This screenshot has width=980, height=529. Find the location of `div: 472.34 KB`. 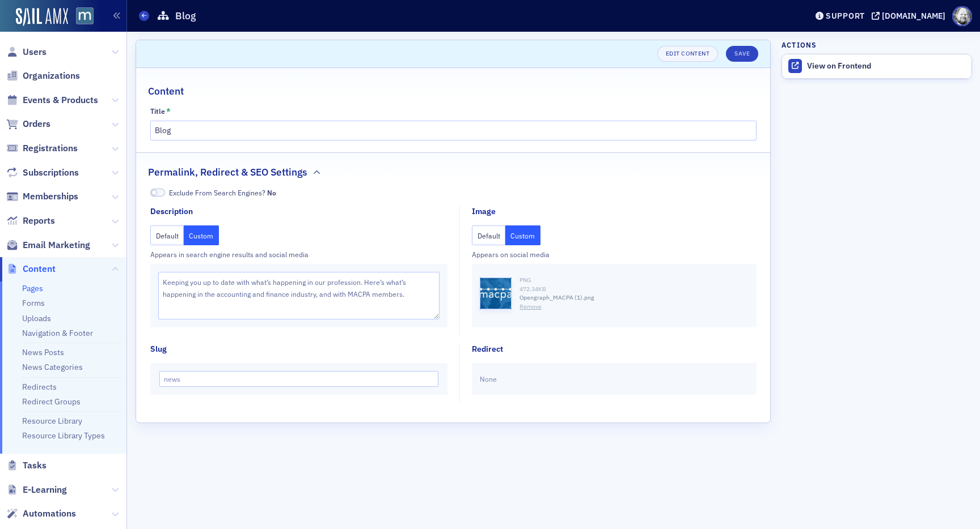

div: 472.34 KB is located at coordinates (634, 290).